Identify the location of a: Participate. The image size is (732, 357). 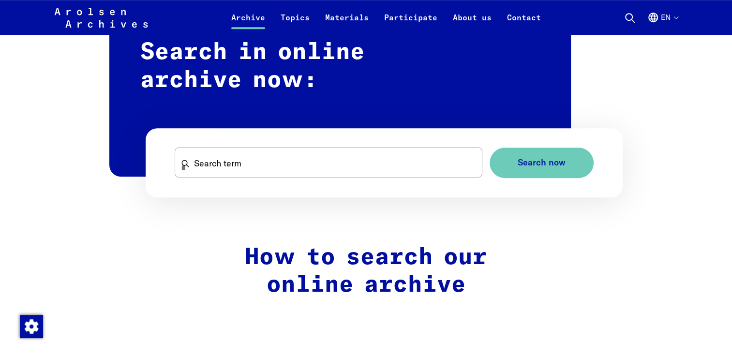
(411, 23).